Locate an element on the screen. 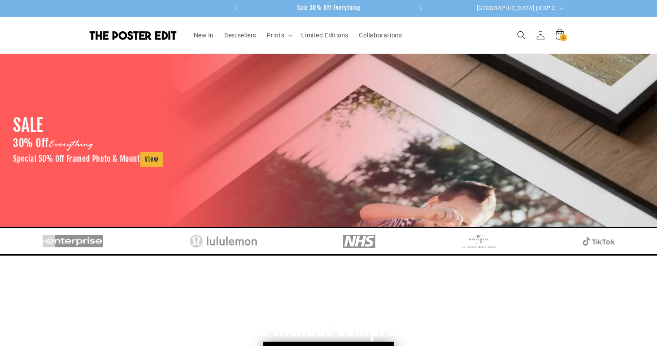 The image size is (657, 346). img: The Poster Edit is located at coordinates (133, 35).